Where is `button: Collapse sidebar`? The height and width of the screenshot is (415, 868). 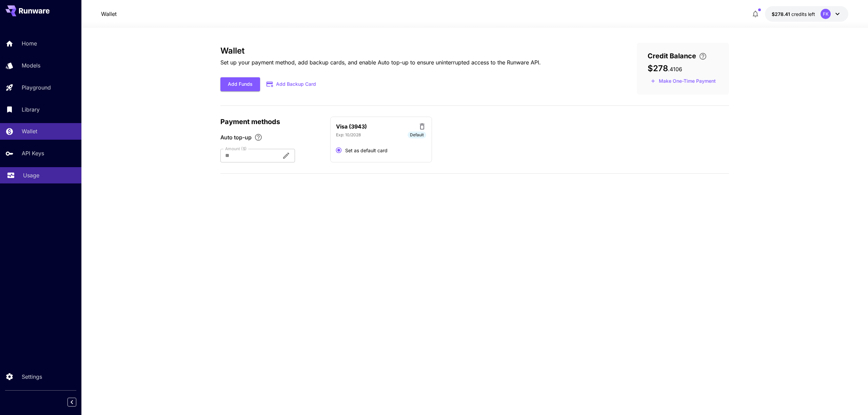 button: Collapse sidebar is located at coordinates (72, 402).